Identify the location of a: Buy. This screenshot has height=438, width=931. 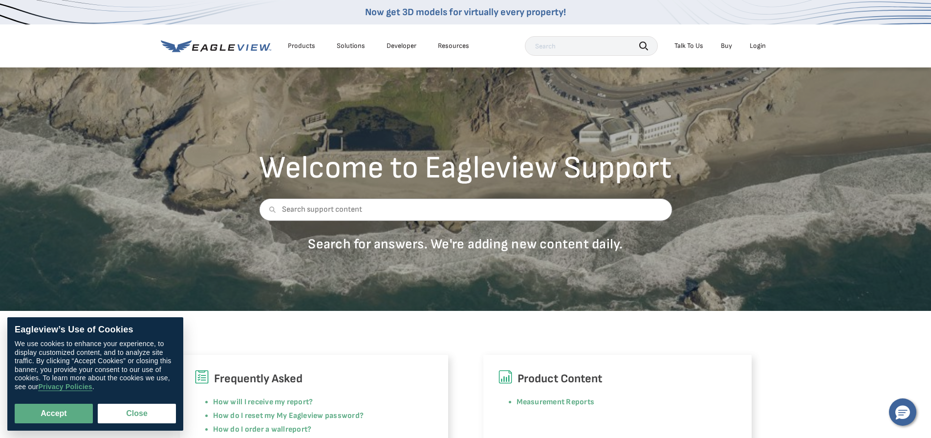
(726, 46).